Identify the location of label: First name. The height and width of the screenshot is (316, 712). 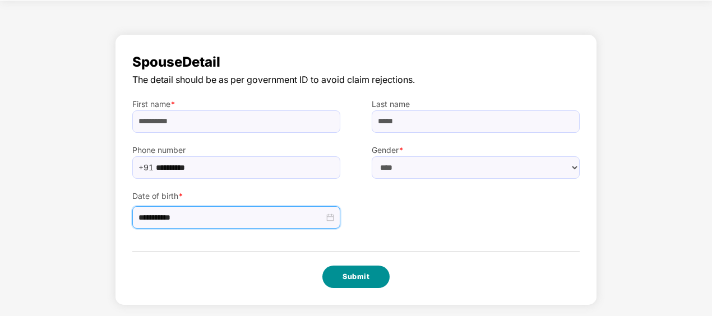
(236, 104).